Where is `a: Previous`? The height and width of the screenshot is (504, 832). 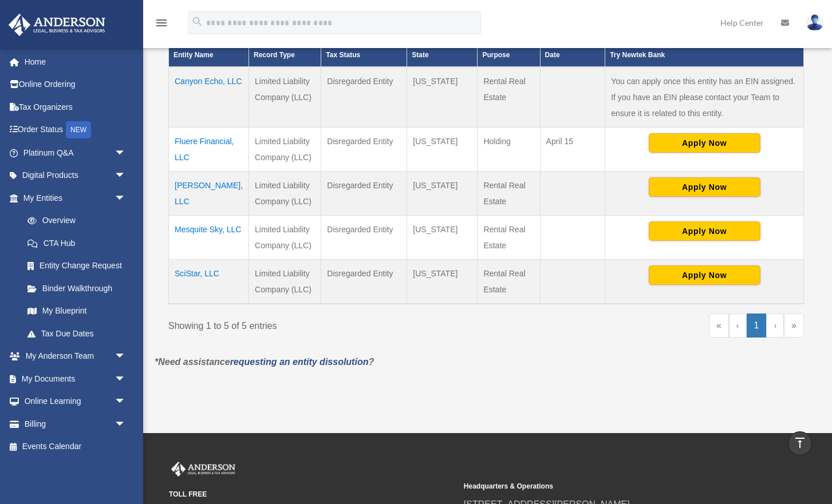 a: Previous is located at coordinates (737, 326).